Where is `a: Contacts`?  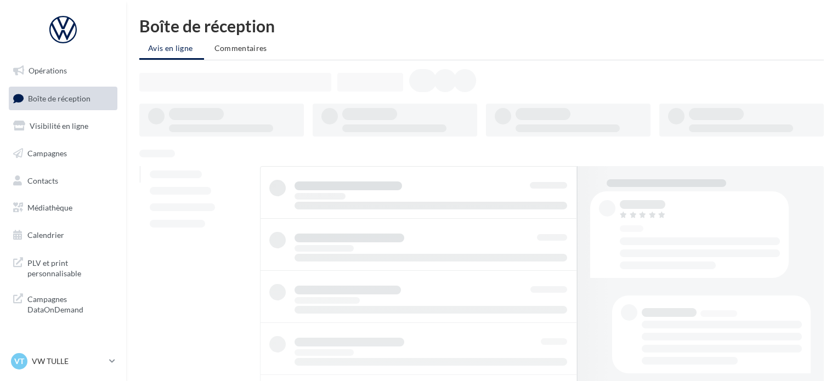
a: Contacts is located at coordinates (63, 181).